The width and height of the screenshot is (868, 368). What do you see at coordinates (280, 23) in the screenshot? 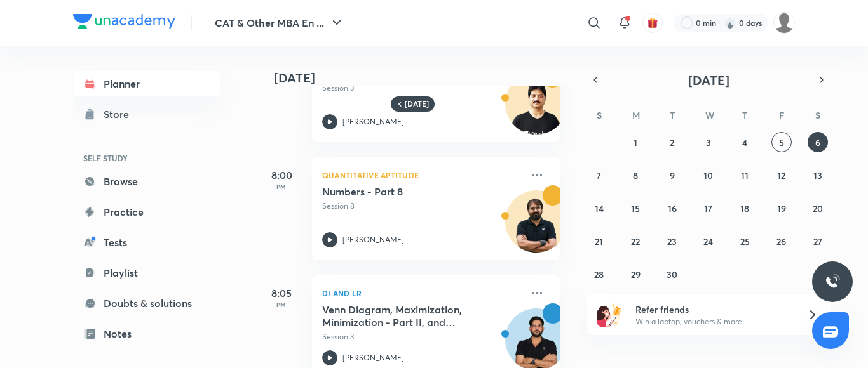
I see `button: CAT & Other MBA En ...` at bounding box center [280, 23].